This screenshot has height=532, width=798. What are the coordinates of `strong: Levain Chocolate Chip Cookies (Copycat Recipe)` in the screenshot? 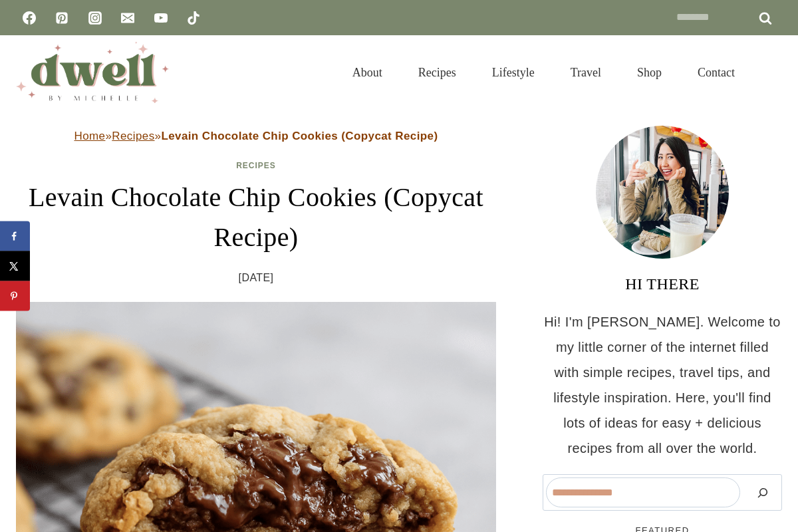 It's located at (300, 135).